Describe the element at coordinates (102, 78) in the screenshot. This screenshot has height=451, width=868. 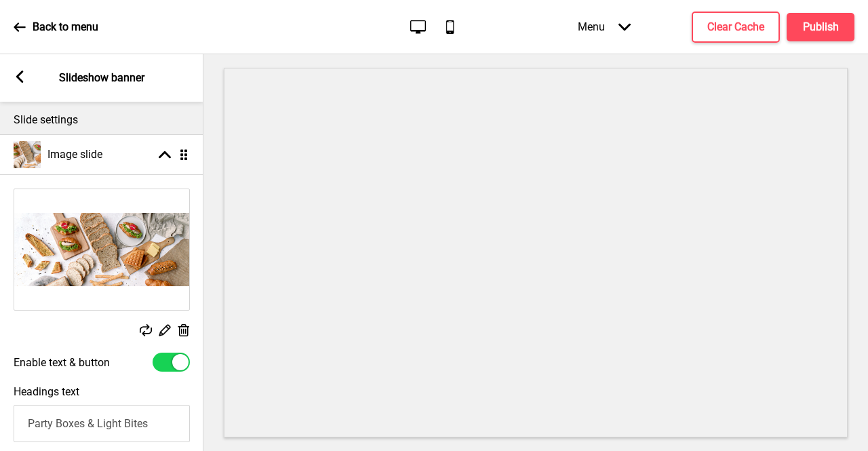
I see `p: Slideshow banner` at that location.